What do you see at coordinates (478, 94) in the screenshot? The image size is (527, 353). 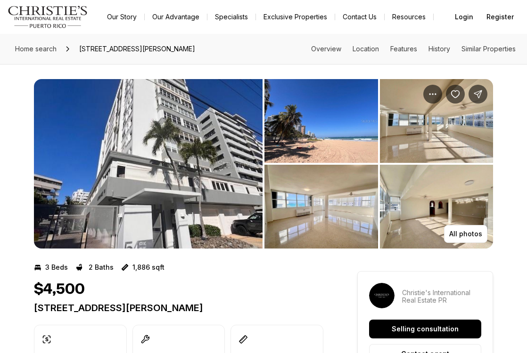 I see `button: Share Property: 54 KING'S COURT ST. #7-B` at bounding box center [478, 94].